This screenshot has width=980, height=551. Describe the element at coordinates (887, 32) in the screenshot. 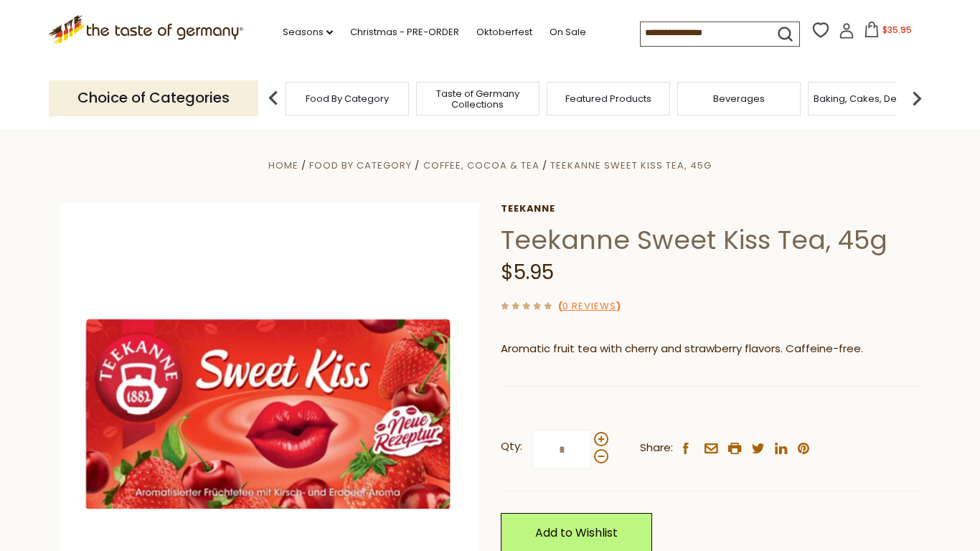

I see `button: $35.95` at that location.